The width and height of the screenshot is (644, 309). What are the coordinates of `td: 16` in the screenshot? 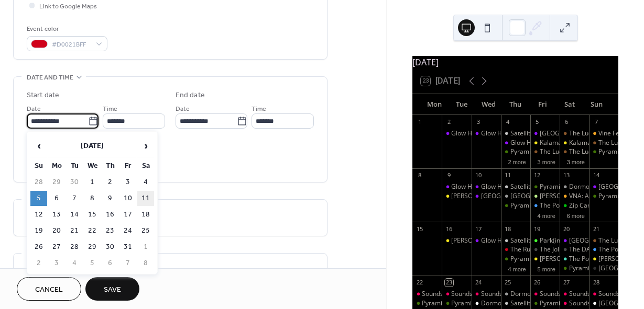 It's located at (110, 214).